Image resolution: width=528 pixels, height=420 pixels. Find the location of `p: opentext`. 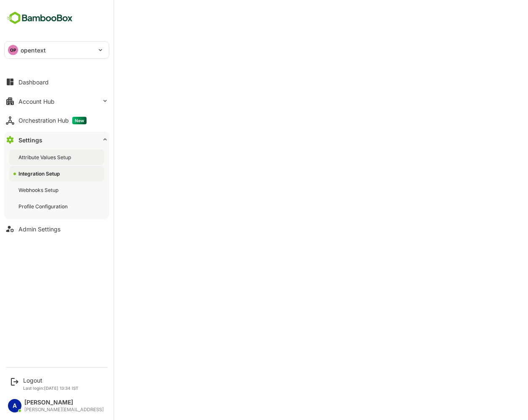

p: opentext is located at coordinates (33, 50).